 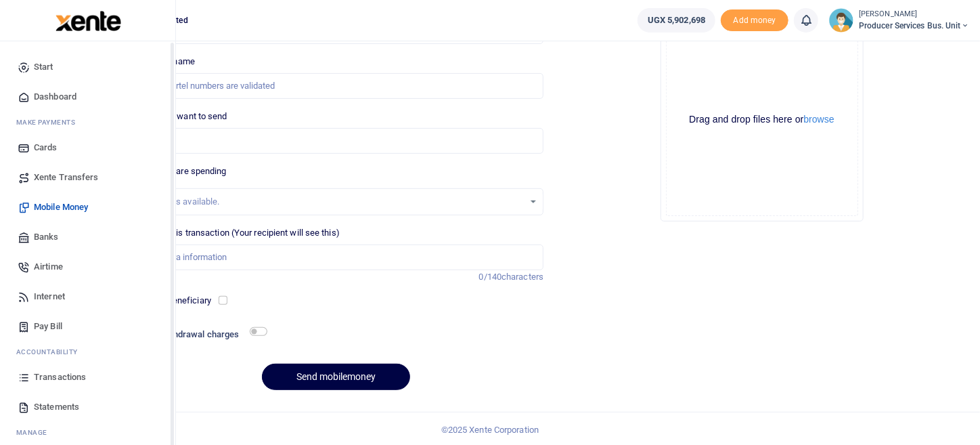 What do you see at coordinates (88, 296) in the screenshot?
I see `a: Internet` at bounding box center [88, 296].